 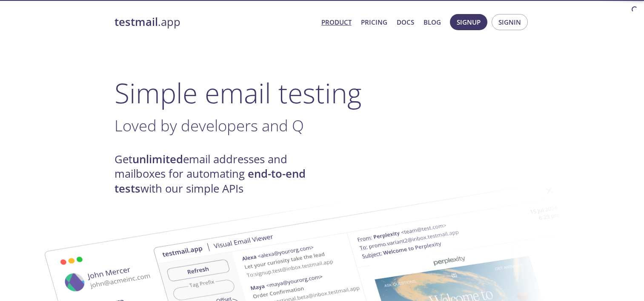 I want to click on a: Pricing, so click(x=374, y=22).